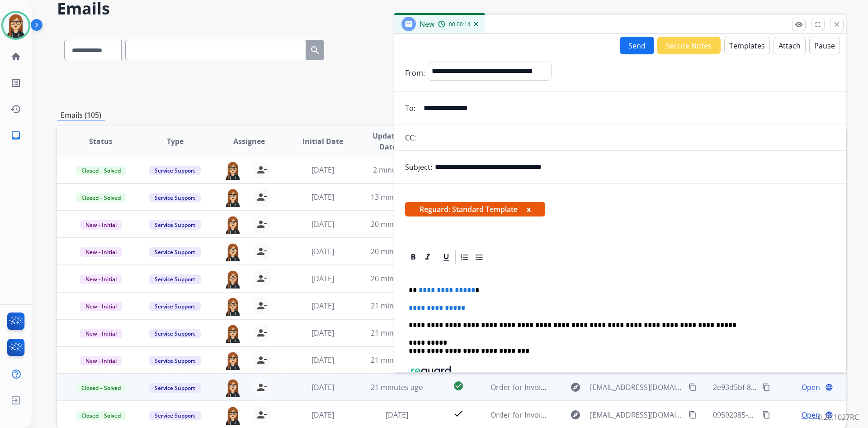  What do you see at coordinates (175, 141) in the screenshot?
I see `span: Type` at bounding box center [175, 141].